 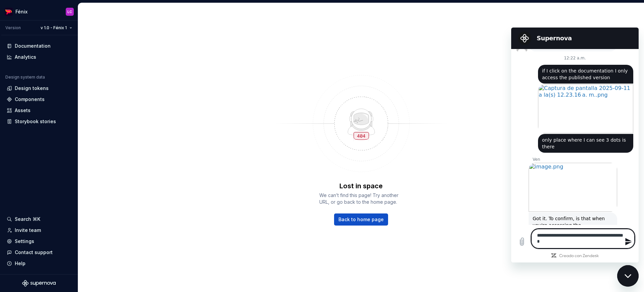 I want to click on a: Back to home page, so click(x=361, y=219).